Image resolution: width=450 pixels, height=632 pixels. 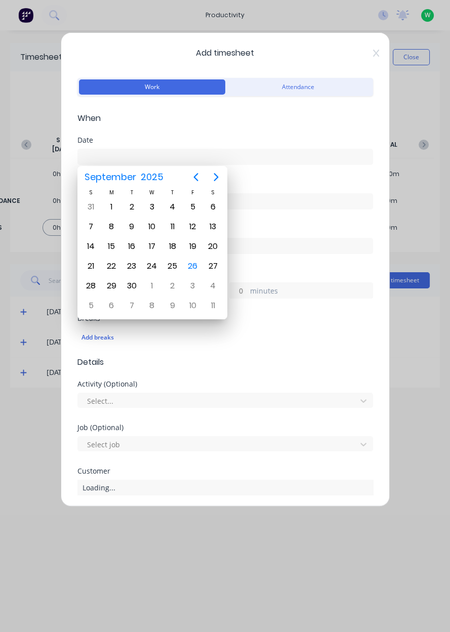 What do you see at coordinates (193, 286) in the screenshot?
I see `div: Friday, October 3, 2025` at bounding box center [193, 286].